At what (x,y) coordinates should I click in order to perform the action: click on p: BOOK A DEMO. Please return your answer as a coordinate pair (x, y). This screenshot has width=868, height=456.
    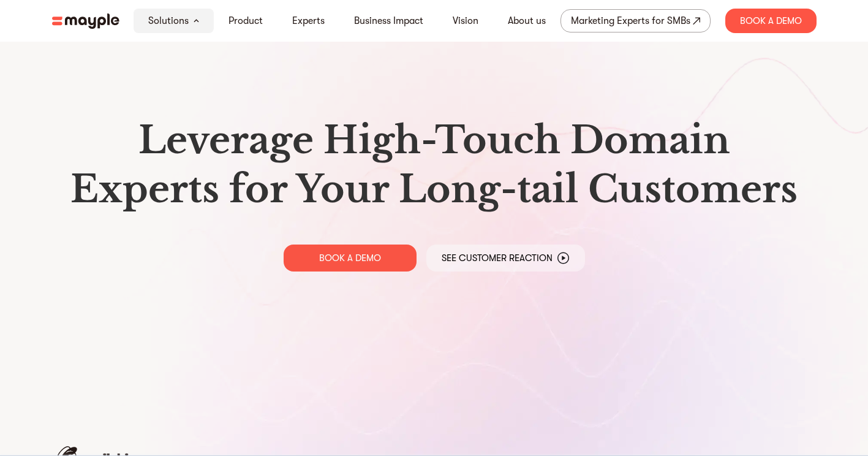
    Looking at the image, I should click on (350, 258).